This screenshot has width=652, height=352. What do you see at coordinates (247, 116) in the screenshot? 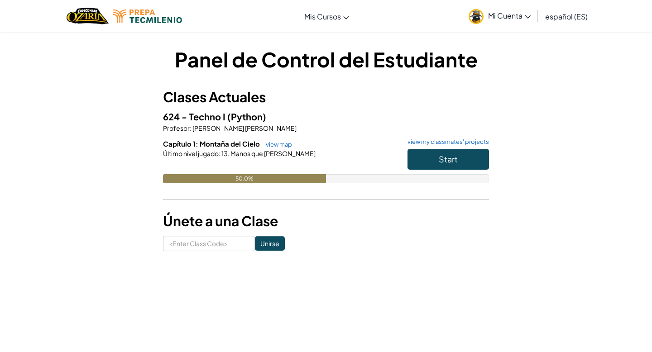
I see `span: (Python)` at bounding box center [247, 116].